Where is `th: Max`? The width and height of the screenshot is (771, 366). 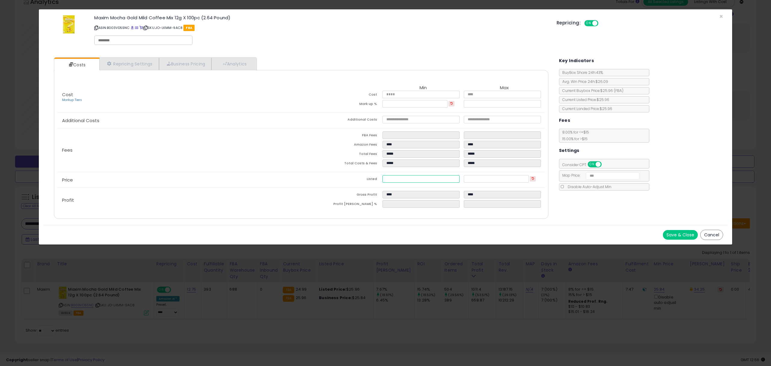
th: Max is located at coordinates (505, 88).